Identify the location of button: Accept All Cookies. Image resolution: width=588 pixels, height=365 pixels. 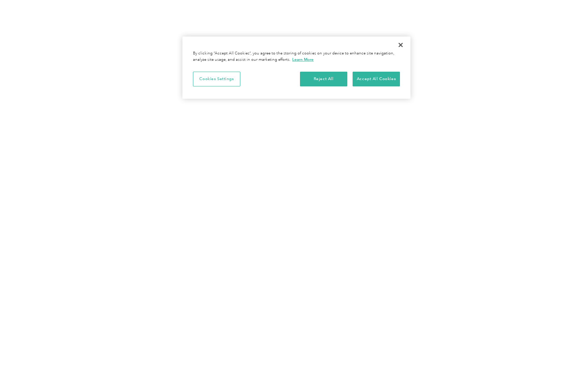
(377, 79).